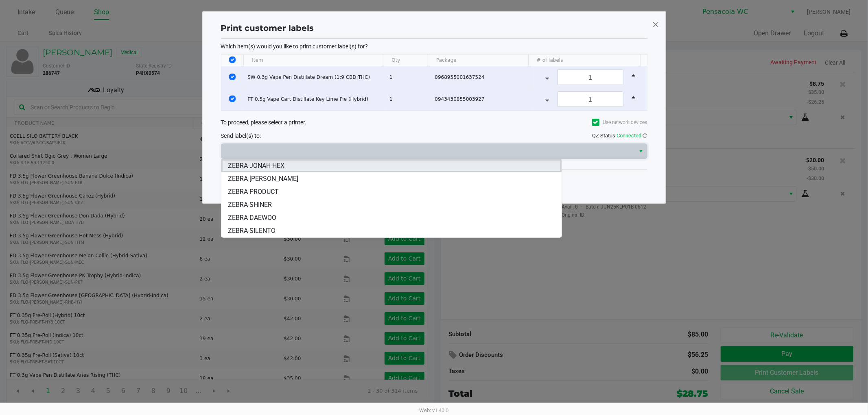 Image resolution: width=868 pixels, height=415 pixels. I want to click on td: FT 0.5g Vape Cart Distillate Key Lime Pie (Hybrid), so click(314, 99).